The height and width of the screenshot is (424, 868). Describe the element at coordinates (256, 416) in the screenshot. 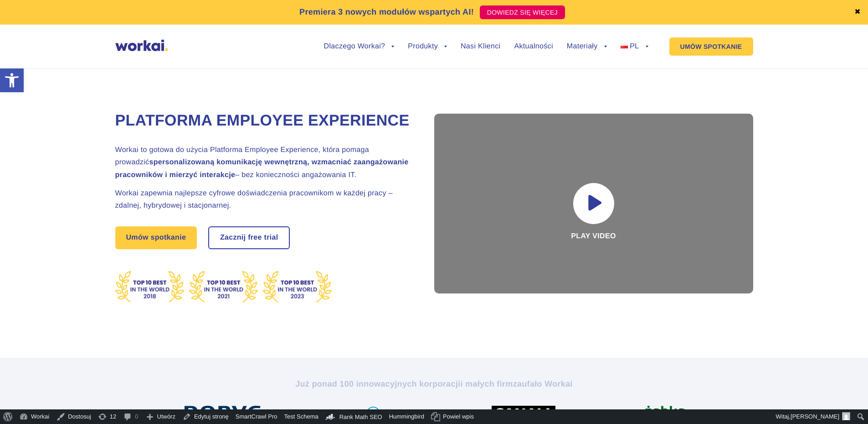

I see `a: SmartCrawl Pro` at that location.